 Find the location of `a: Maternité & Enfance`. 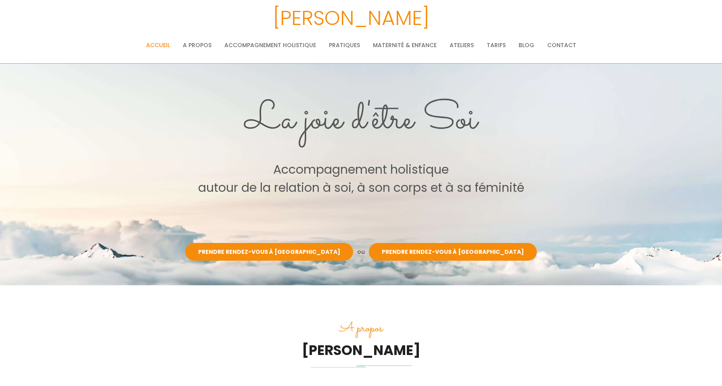

a: Maternité & Enfance is located at coordinates (405, 45).